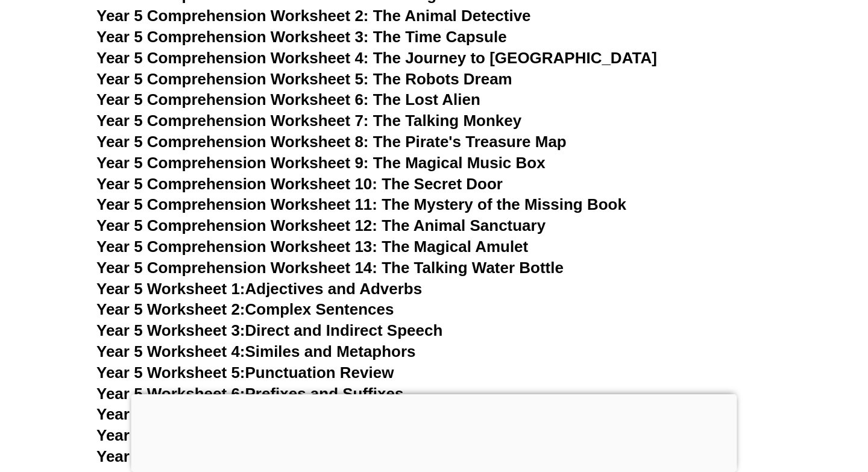 The height and width of the screenshot is (472, 868). What do you see at coordinates (245, 373) in the screenshot?
I see `a: Year 5 Worksheet 5:Punctuation Review` at bounding box center [245, 373].